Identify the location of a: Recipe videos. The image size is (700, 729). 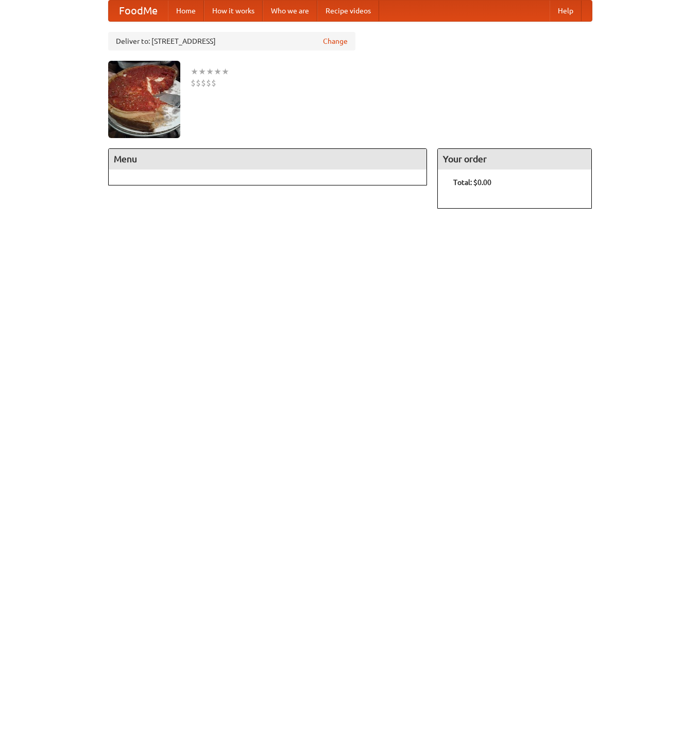
(348, 11).